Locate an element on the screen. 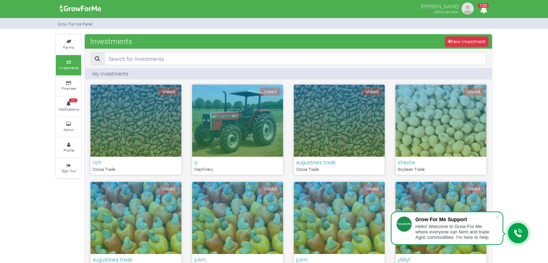  a: Sign Out is located at coordinates (68, 168).